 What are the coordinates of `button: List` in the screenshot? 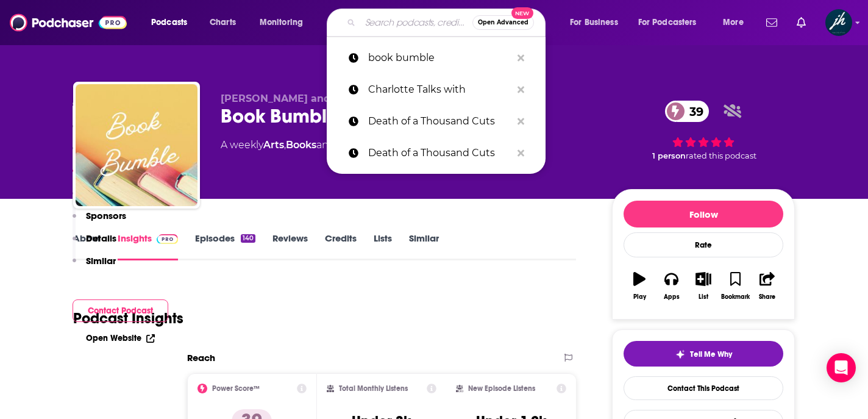 It's located at (704, 286).